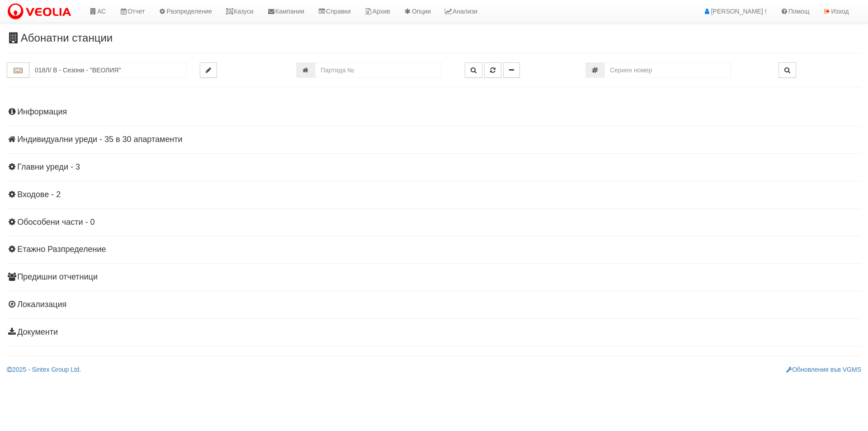  What do you see at coordinates (434, 167) in the screenshot?
I see `h4: Главни уреди - 3` at bounding box center [434, 167].